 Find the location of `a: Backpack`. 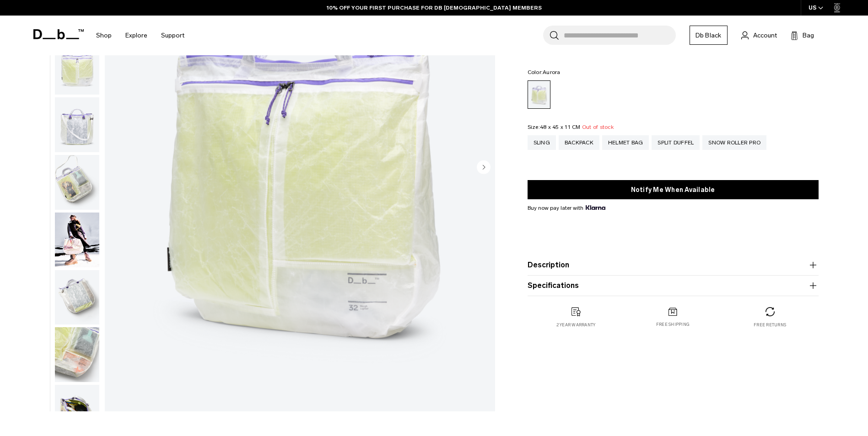

a: Backpack is located at coordinates (579, 143).